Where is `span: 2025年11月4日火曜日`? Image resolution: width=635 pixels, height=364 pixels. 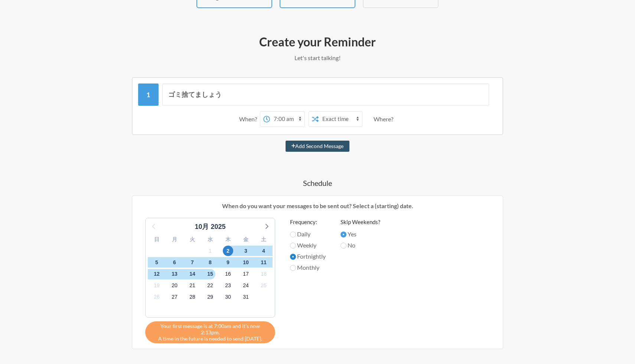
span: 2025年11月4日火曜日 is located at coordinates (263, 251).